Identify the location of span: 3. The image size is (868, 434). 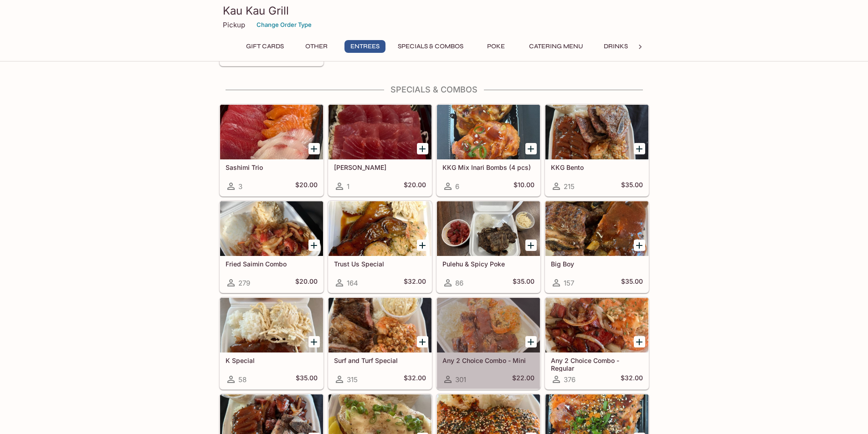
(241, 186).